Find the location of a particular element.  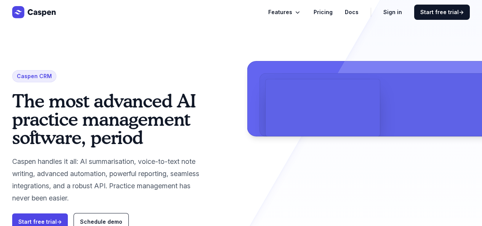

h1: The most advanced AI practice management software, period is located at coordinates (110, 119).